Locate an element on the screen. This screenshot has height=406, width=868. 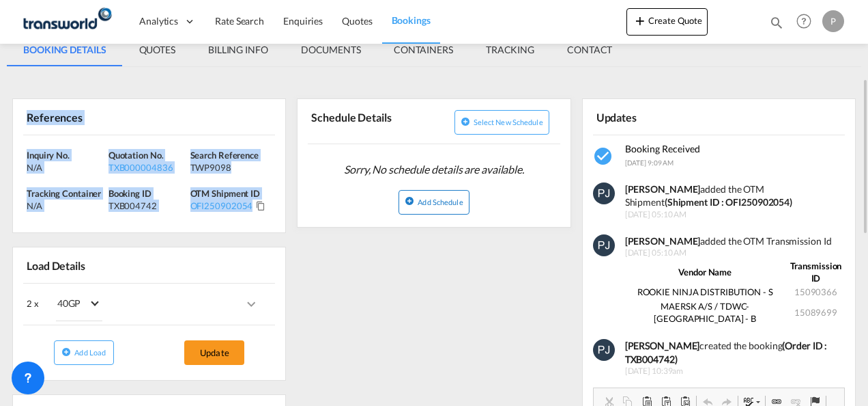
td: 15089699 is located at coordinates (815, 313).